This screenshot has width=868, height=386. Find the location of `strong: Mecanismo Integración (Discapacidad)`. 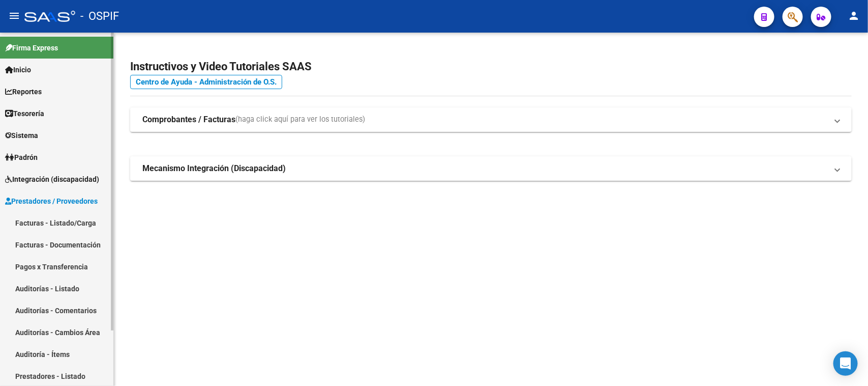

strong: Mecanismo Integración (Discapacidad) is located at coordinates (214, 168).